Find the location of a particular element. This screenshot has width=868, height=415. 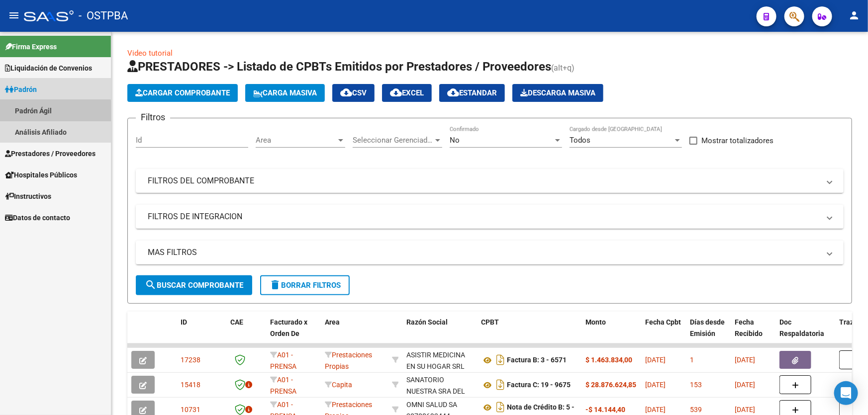

button: Cargar Comprobante is located at coordinates (182, 93).